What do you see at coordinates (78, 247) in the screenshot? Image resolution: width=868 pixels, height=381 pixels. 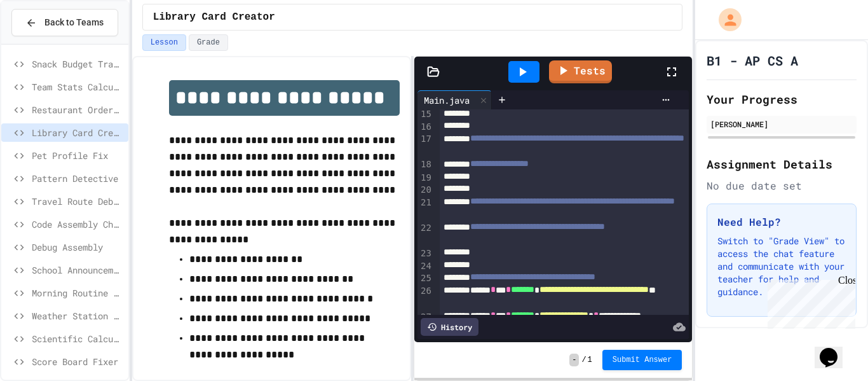 I see `span: Debug Assembly` at bounding box center [78, 247].